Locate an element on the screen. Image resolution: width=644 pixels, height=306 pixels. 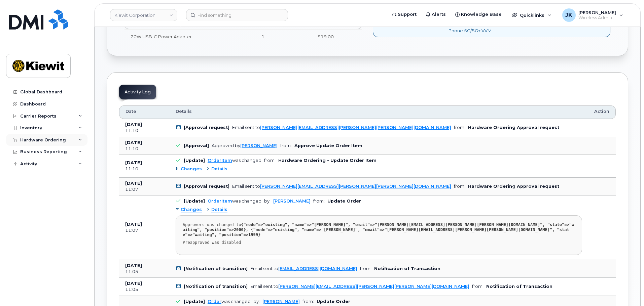
span: JK is located at coordinates (568, 15).